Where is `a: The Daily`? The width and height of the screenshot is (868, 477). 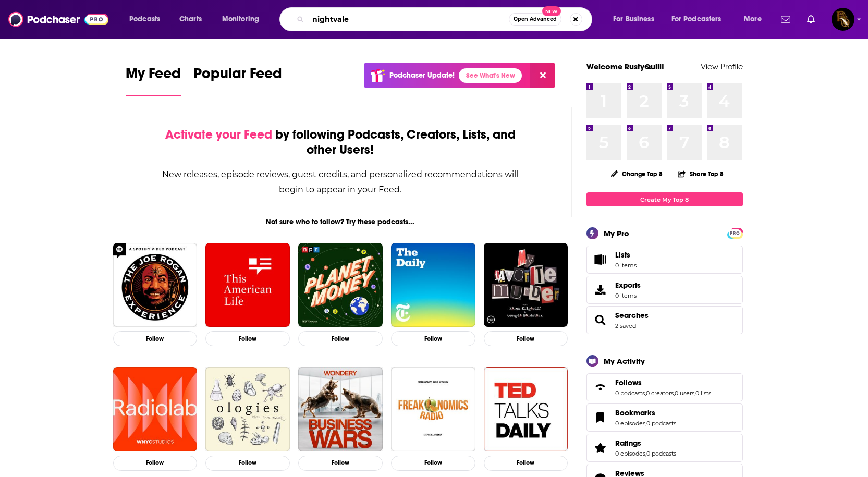 a: The Daily is located at coordinates (434, 285).